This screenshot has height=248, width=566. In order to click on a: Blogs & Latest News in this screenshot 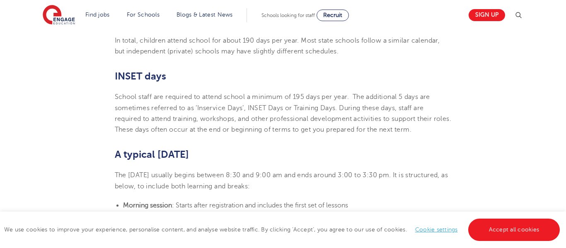, I will do `click(205, 14)`.